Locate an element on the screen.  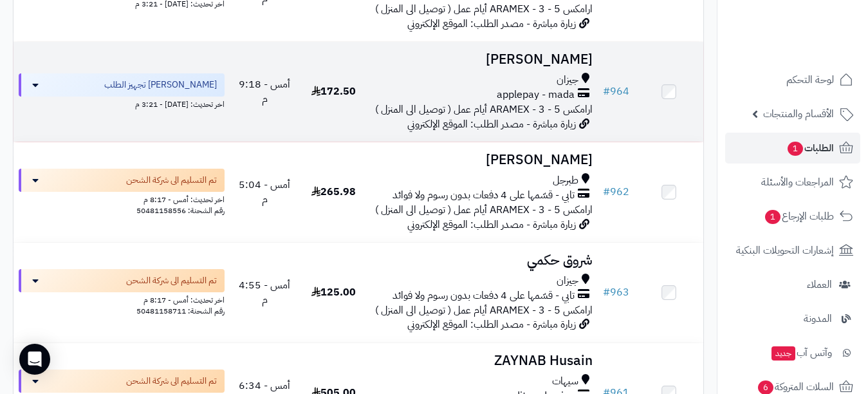
a: طلبات الإرجاع1 is located at coordinates (793, 216).